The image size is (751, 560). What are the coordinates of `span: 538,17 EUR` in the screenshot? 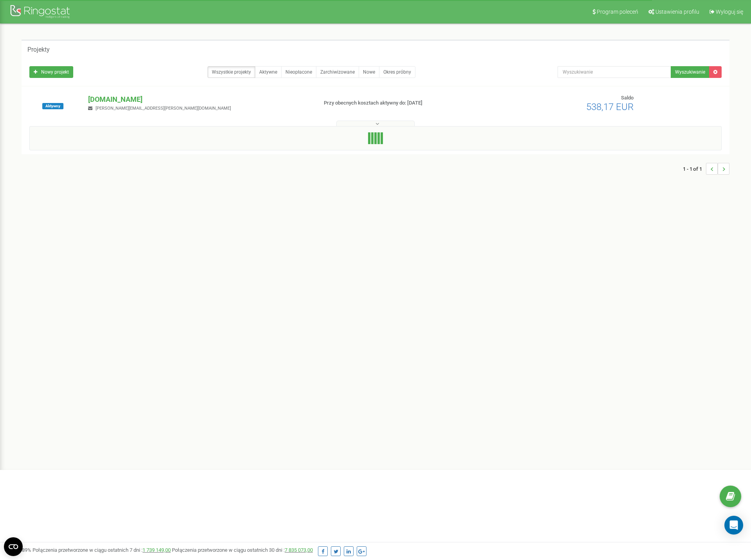 It's located at (610, 107).